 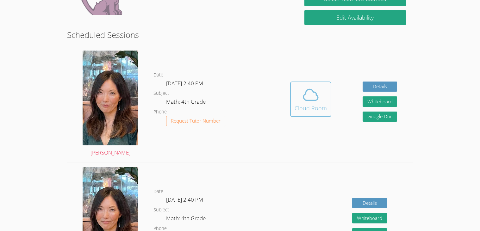 I want to click on div: Cloud Room, so click(x=311, y=108).